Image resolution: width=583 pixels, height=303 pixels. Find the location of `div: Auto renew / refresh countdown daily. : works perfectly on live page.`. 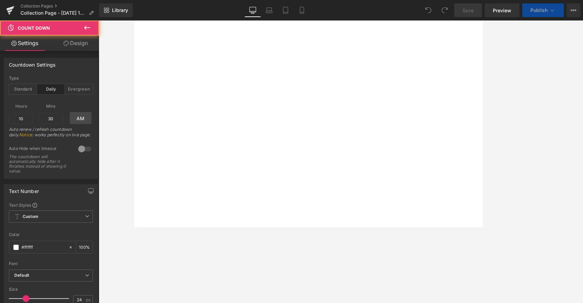

div: Auto renew / refresh countdown daily. : works perfectly on live page. is located at coordinates (51, 134).